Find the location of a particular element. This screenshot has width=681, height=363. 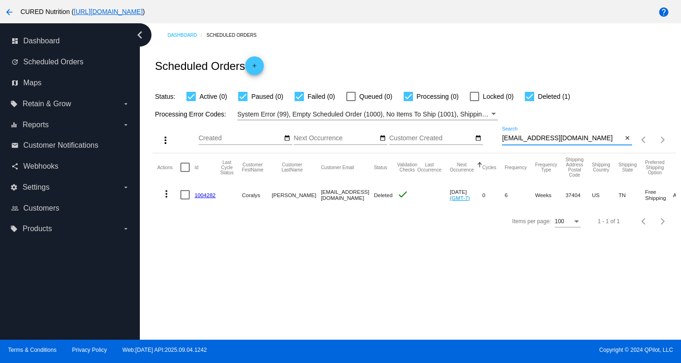

a: (GMT-7) is located at coordinates (460, 198).